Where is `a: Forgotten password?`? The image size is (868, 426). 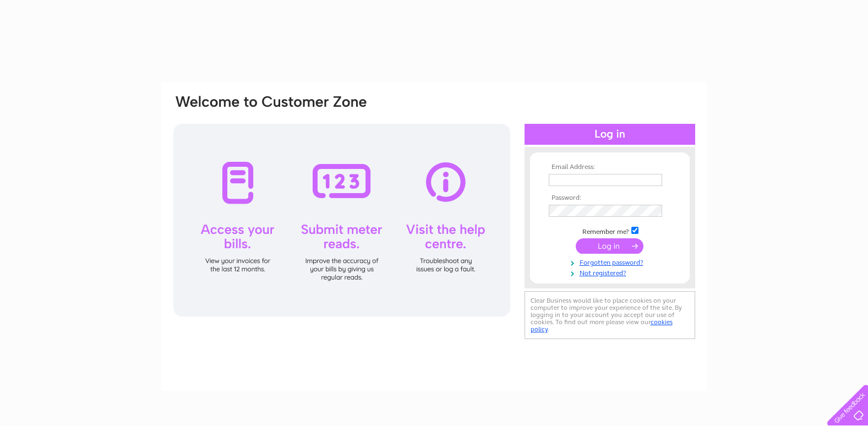 a: Forgotten password? is located at coordinates (611, 261).